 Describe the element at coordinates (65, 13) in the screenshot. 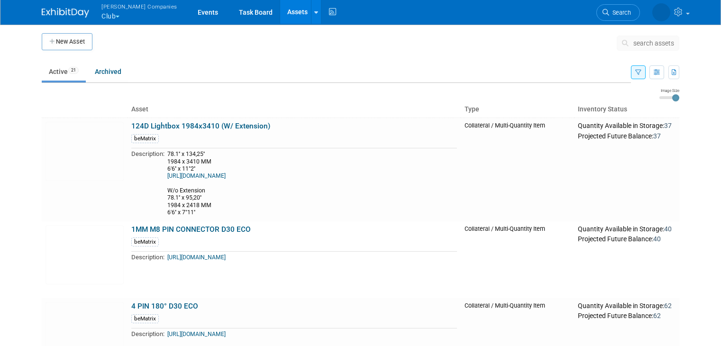

I see `img: ExhibitDay` at that location.